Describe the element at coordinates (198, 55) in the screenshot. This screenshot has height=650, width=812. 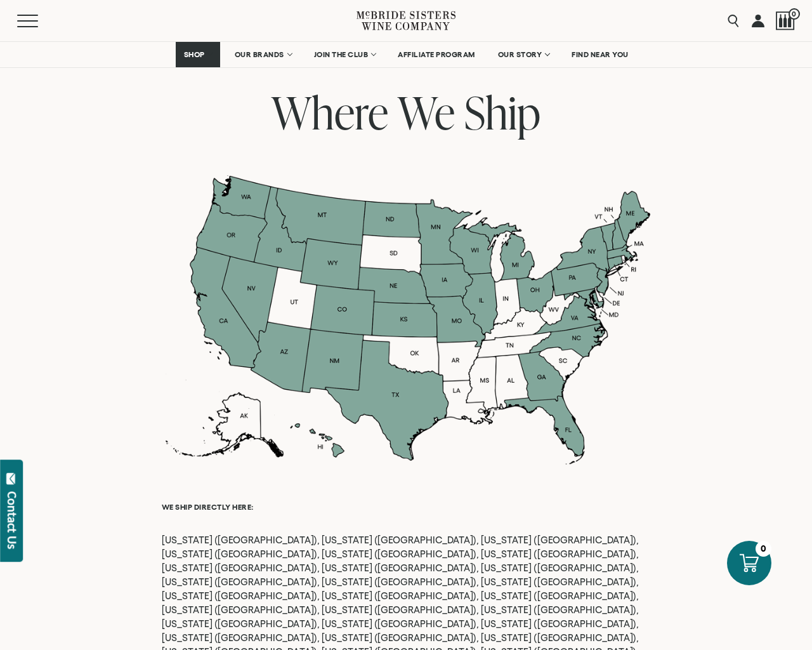
I see `a: SHOP` at that location.